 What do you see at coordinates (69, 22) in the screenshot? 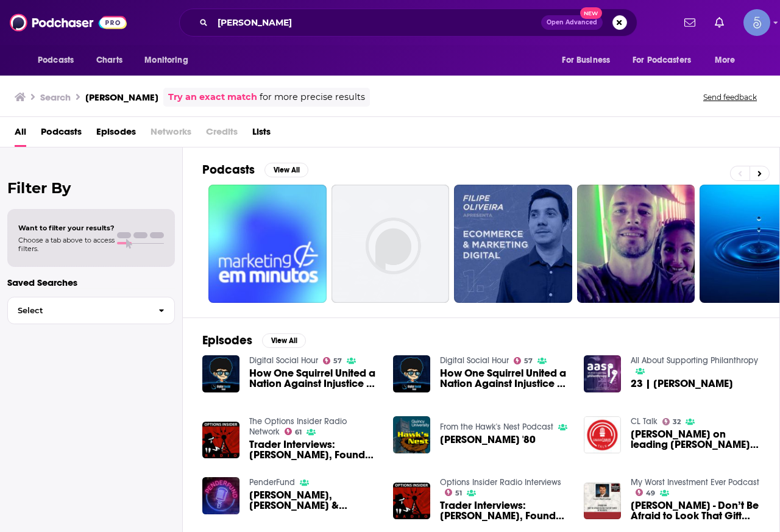
I see `a: Podchaser - Follow, Share and Rate Podcasts` at bounding box center [69, 22].